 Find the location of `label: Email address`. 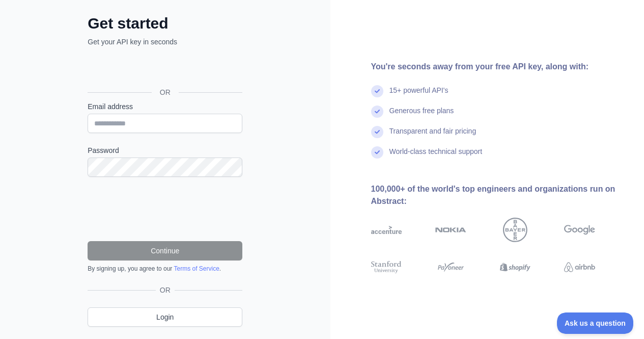

label: Email address is located at coordinates (165, 106).